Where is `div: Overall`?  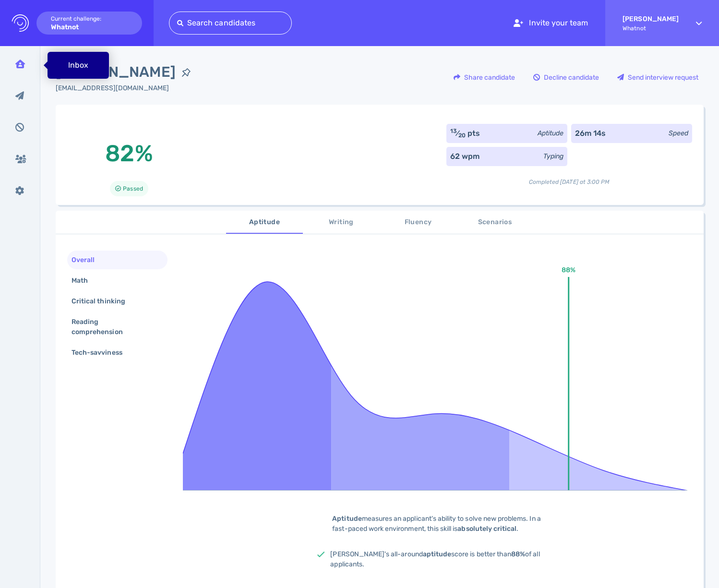
div: Overall is located at coordinates (88, 260).